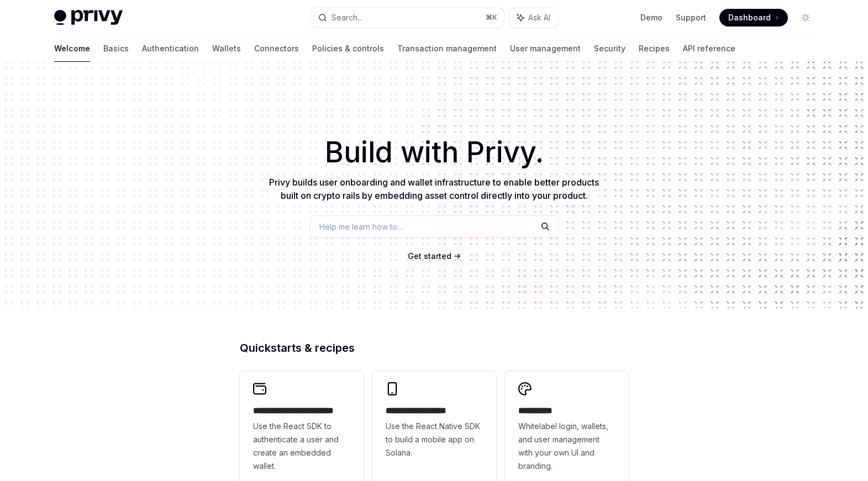 The image size is (868, 481). Describe the element at coordinates (434, 189) in the screenshot. I see `span: Privy builds user onboarding and wallet infrastructure to enable better products built on crypto ...` at that location.